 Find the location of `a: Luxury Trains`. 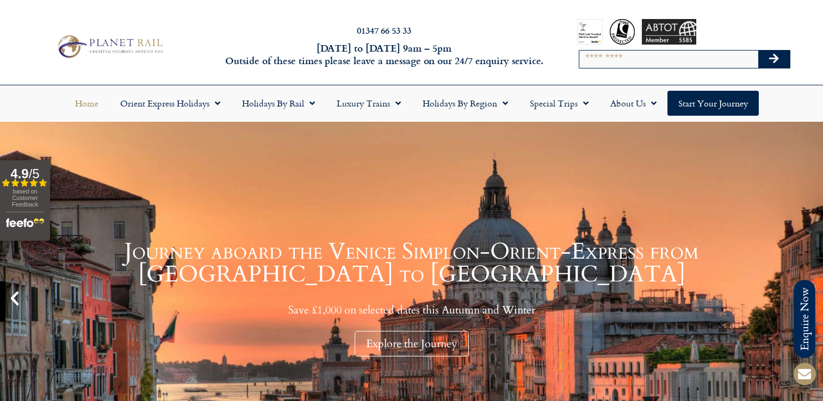

a: Luxury Trains is located at coordinates (369, 103).